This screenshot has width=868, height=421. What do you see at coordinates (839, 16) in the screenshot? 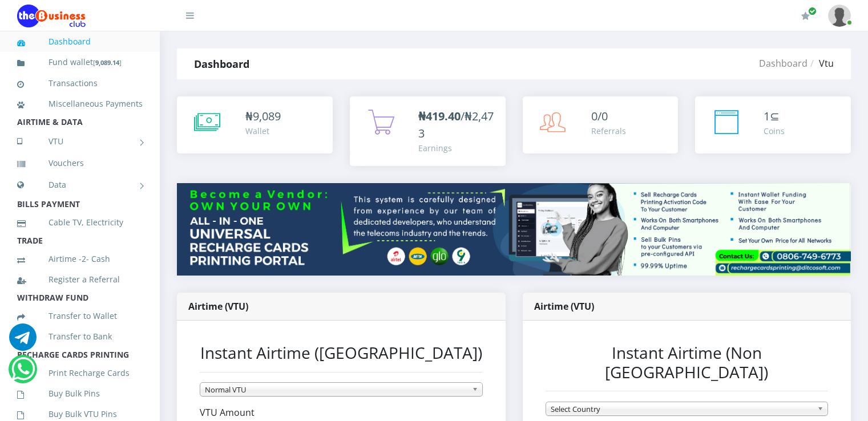
I see `img: User` at bounding box center [839, 16].